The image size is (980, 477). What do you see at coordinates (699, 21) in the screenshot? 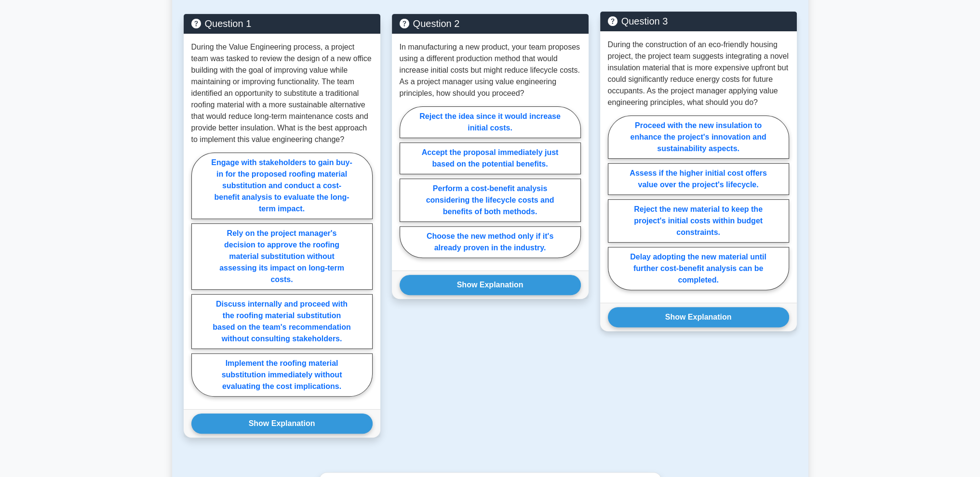
I see `h5: Question 3` at bounding box center [699, 21].